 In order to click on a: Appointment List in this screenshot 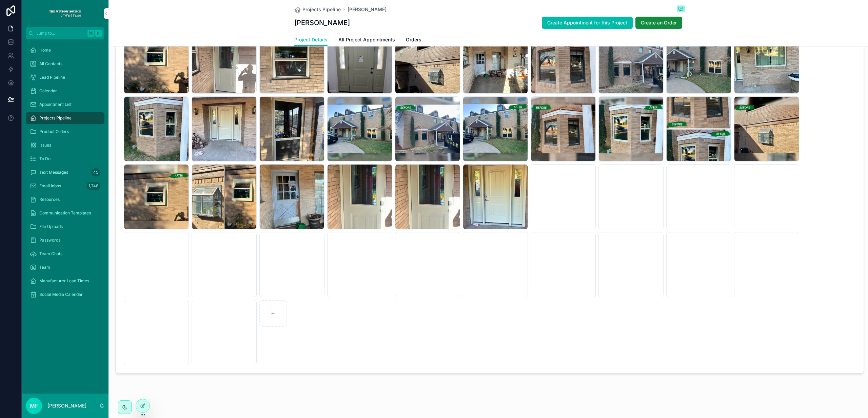, I will do `click(65, 105)`.